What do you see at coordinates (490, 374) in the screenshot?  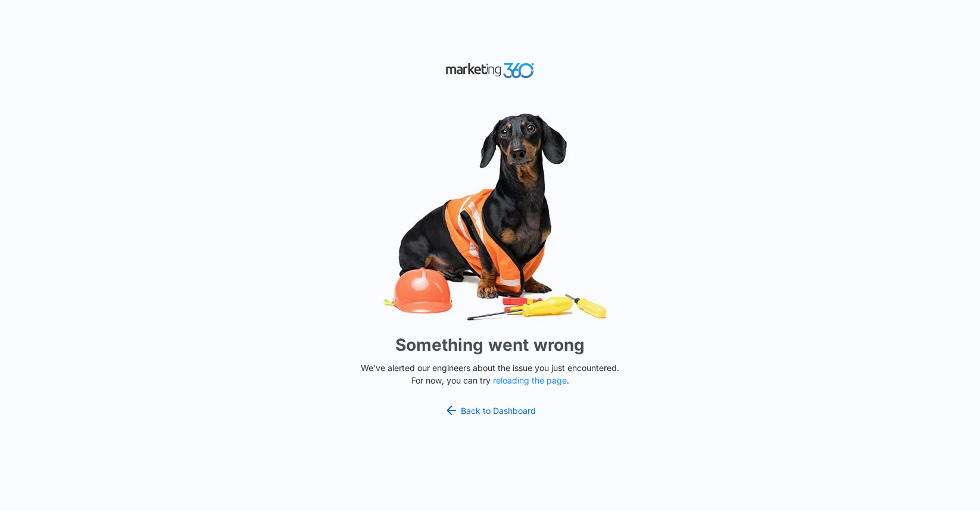 I see `p: We've alerted our engineers about the issue you just encountered. For now, you can try .` at bounding box center [490, 374].